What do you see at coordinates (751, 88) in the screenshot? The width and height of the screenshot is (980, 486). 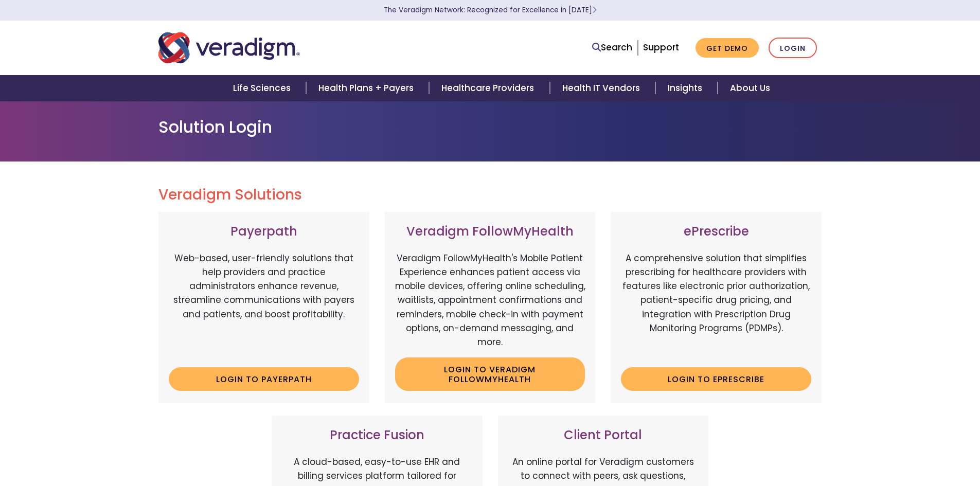 I see `a: About Us` at bounding box center [751, 88].